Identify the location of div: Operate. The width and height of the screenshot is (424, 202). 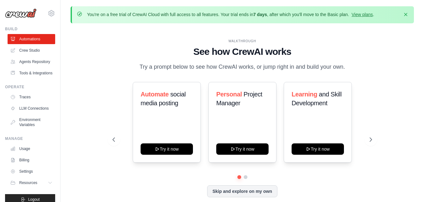
(30, 87).